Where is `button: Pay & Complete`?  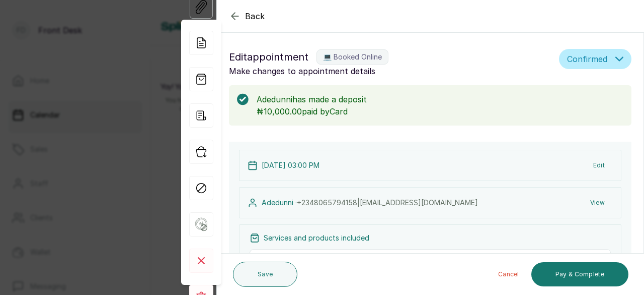 button: Pay & Complete is located at coordinates (579, 274).